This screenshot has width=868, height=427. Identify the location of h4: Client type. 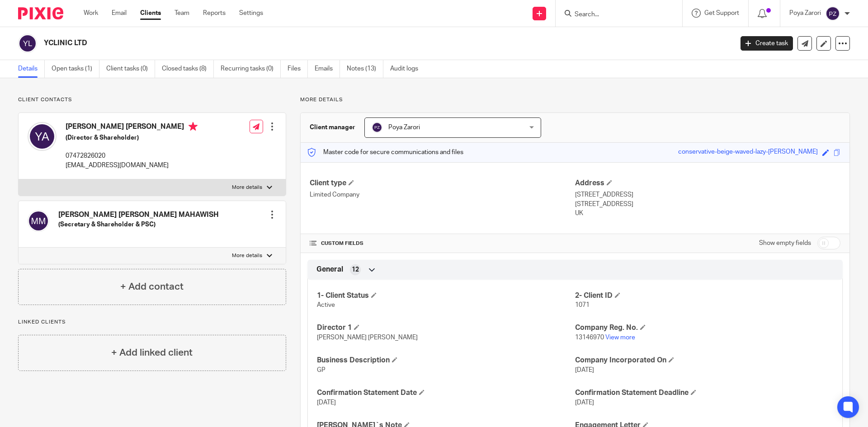
(442, 183).